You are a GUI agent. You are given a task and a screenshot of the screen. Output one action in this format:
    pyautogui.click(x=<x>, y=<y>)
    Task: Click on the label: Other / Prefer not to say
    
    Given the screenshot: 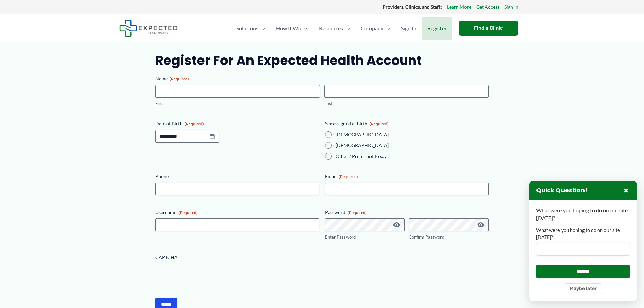 What is the action you would take?
    pyautogui.click(x=412, y=156)
    